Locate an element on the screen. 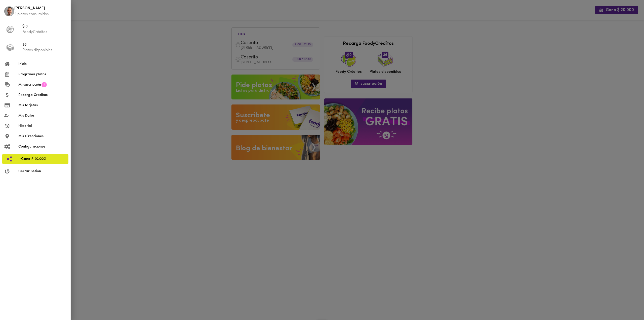 This screenshot has height=320, width=644. span: ¡Gana $ 20.000! is located at coordinates (42, 159).